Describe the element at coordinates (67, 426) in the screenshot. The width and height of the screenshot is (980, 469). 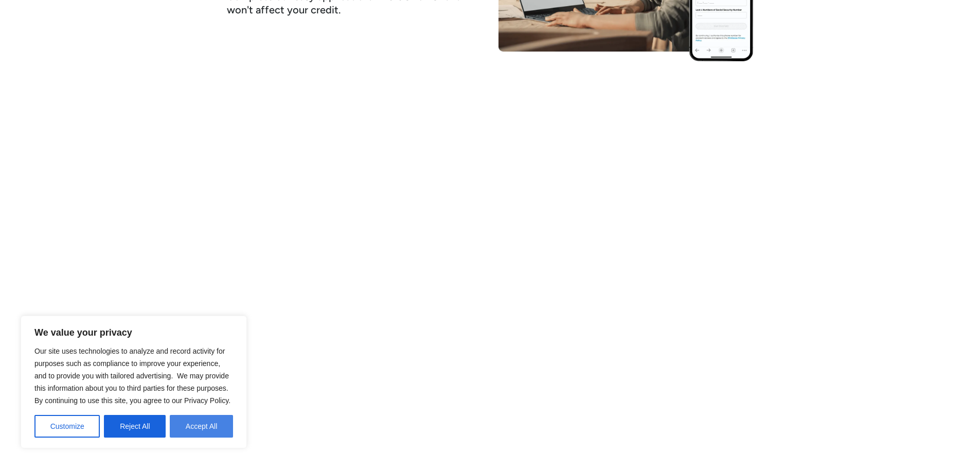
I see `button: Customize` at that location.